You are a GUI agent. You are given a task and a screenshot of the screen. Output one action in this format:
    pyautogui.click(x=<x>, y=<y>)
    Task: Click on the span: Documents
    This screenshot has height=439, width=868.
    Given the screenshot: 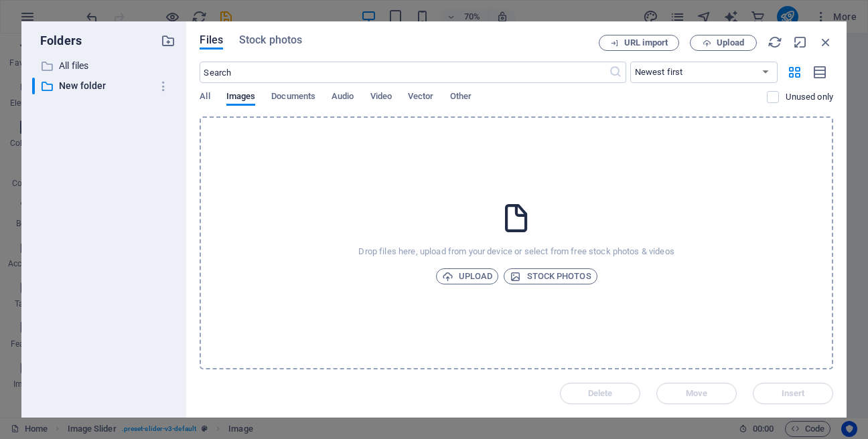 What is the action you would take?
    pyautogui.click(x=293, y=97)
    